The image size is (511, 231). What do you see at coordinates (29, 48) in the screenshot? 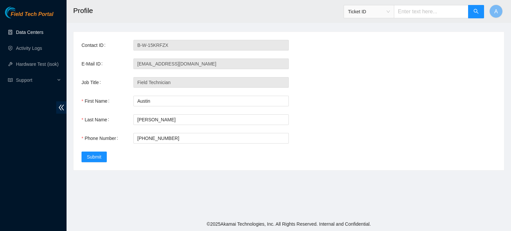
I see `a: Activity Logs` at bounding box center [29, 48].